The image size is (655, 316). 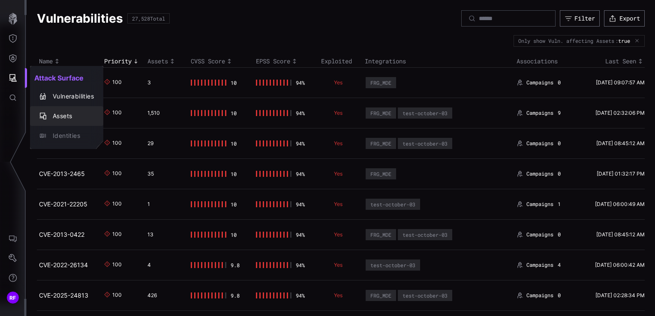 What do you see at coordinates (66, 96) in the screenshot?
I see `a: Vulnerabilities` at bounding box center [66, 96].